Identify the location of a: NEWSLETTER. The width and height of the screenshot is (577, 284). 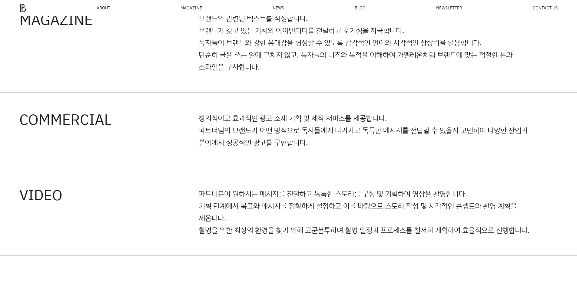
(450, 8).